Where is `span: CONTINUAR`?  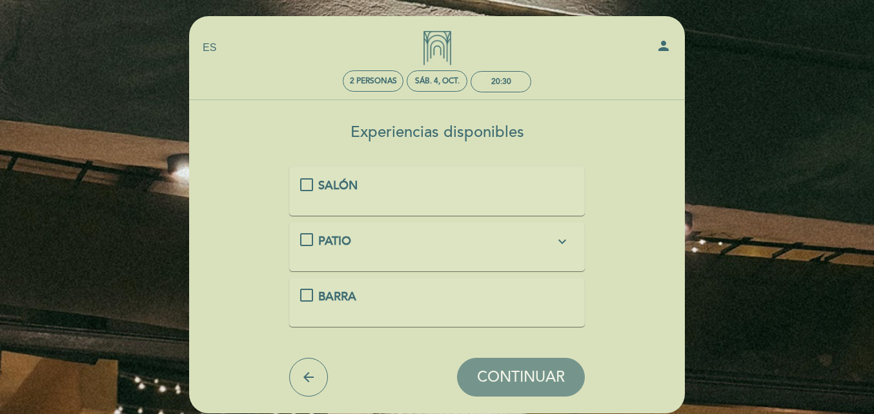 span: CONTINUAR is located at coordinates (521, 377).